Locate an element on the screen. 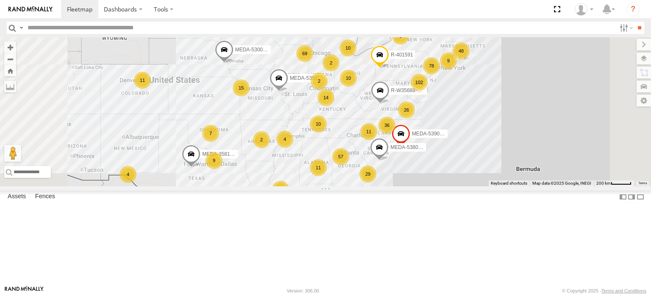 This screenshot has width=651, height=295. div: 26 is located at coordinates (407, 110).